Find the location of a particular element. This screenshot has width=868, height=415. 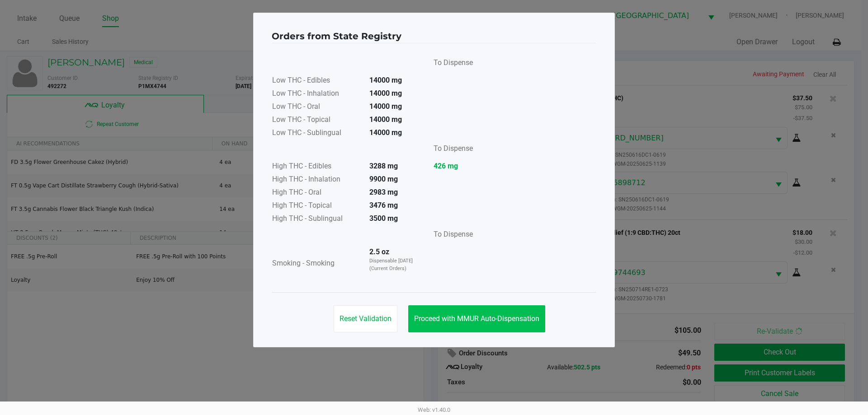

button: Proceed with MMUR Auto-Dispensation is located at coordinates (476, 319).